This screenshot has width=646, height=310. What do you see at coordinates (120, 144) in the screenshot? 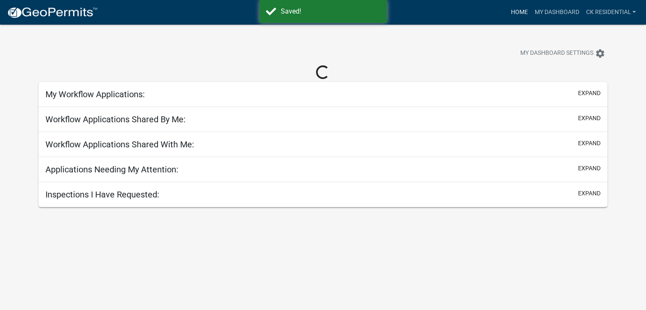
I see `h5: Workflow Applications Shared With Me:` at bounding box center [120, 144].